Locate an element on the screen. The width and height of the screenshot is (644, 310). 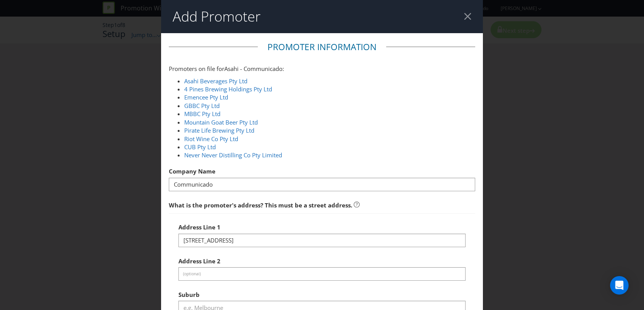
h2: Add Promoter is located at coordinates (217, 16).